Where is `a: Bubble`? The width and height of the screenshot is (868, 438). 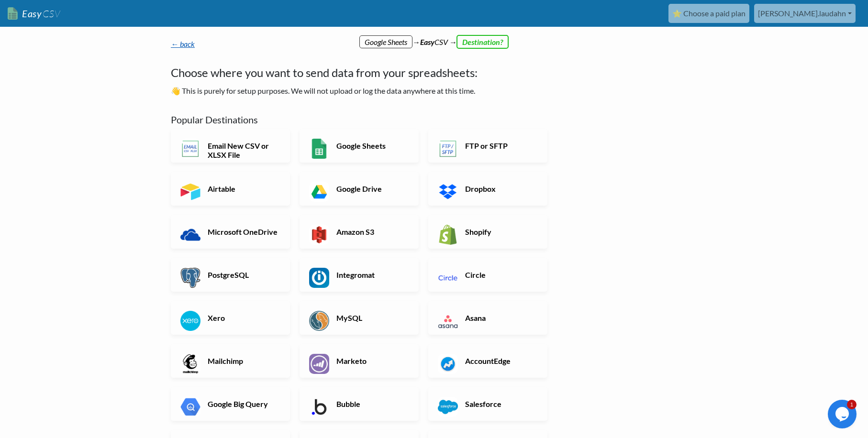
a: Bubble is located at coordinates (359, 404).